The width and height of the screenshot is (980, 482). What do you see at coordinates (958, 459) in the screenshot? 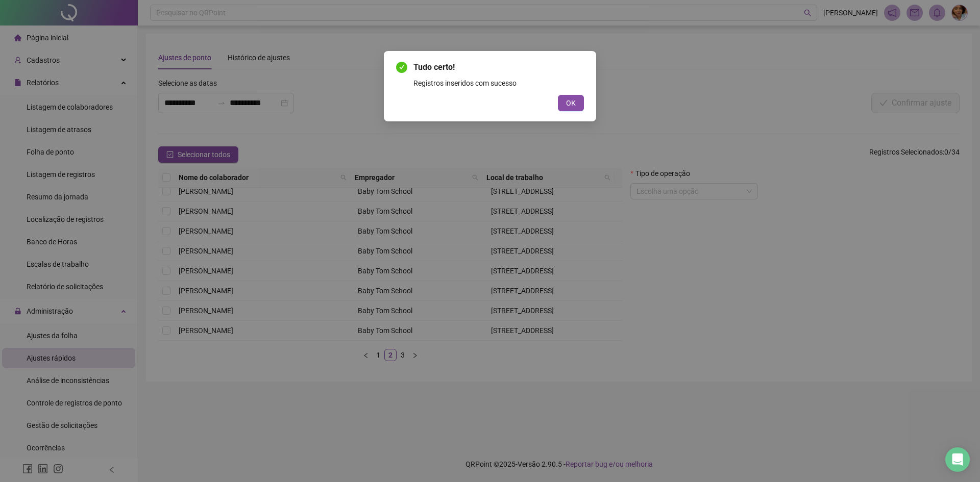
I see `div: Open Intercom Messenger` at bounding box center [958, 459].